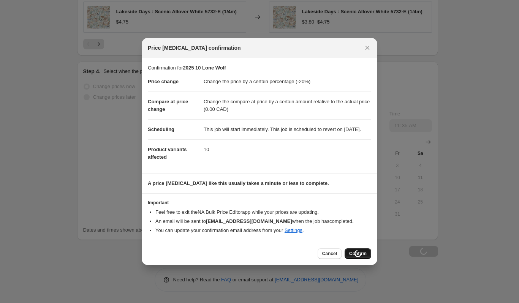 The width and height of the screenshot is (519, 303). What do you see at coordinates (330, 254) in the screenshot?
I see `button: Cancel` at bounding box center [330, 254].